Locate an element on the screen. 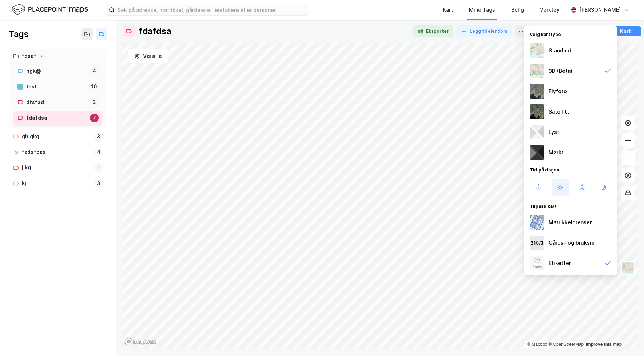 The width and height of the screenshot is (644, 356). img: cadastreBorders.cfe08de4b5ddd52a10de.jpeg is located at coordinates (537, 222).